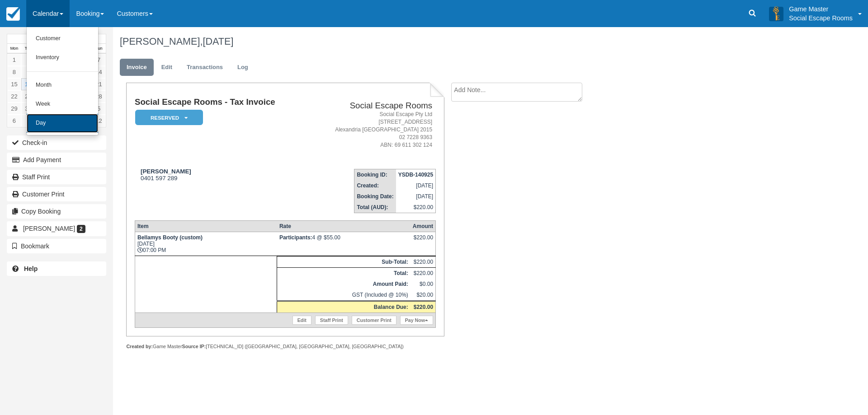  What do you see at coordinates (14, 84) in the screenshot?
I see `a: 15` at bounding box center [14, 84].